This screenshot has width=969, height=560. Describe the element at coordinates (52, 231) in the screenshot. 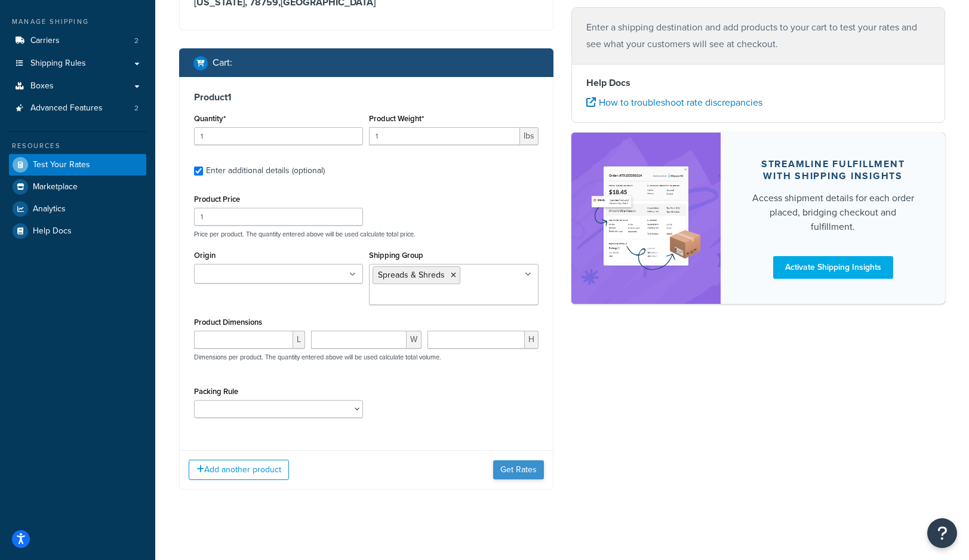

I see `span: Help Docs` at that location.